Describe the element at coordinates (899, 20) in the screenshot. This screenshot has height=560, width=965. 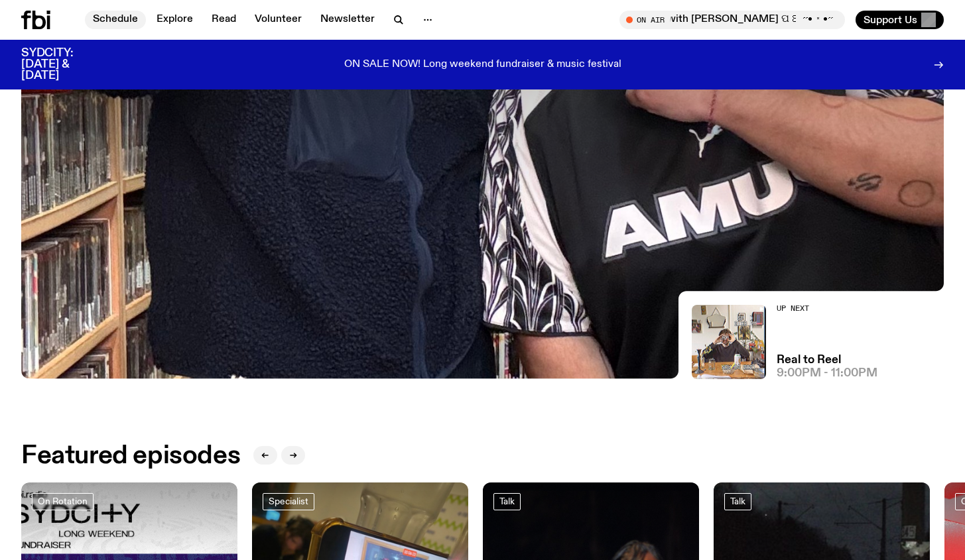
I see `button: Support Us` at that location.